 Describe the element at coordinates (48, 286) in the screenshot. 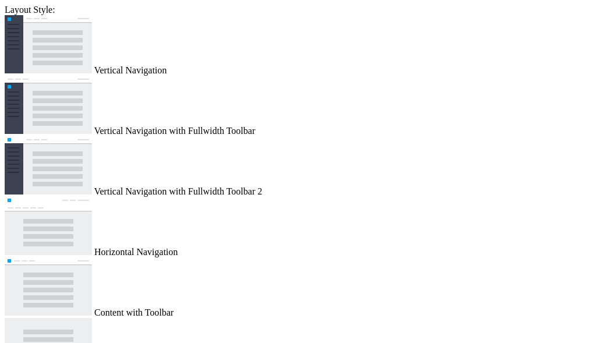

I see `img: content-with-toolbar.jpg` at that location.